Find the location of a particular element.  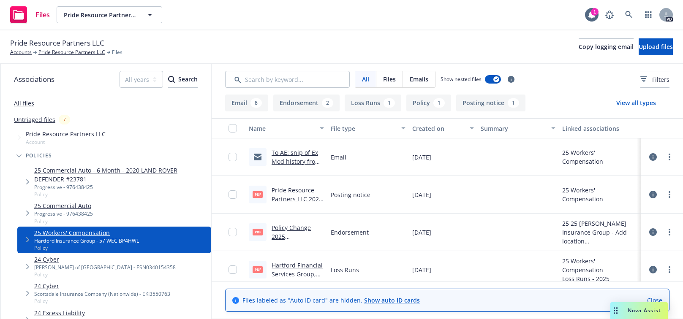

div: 2 is located at coordinates (327, 103).